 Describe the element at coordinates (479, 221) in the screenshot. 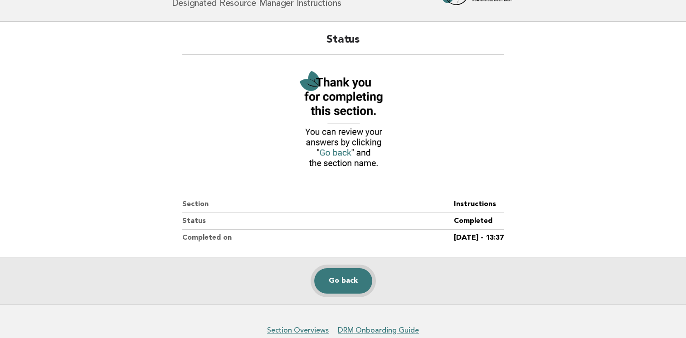

I see `dd: Completed` at that location.